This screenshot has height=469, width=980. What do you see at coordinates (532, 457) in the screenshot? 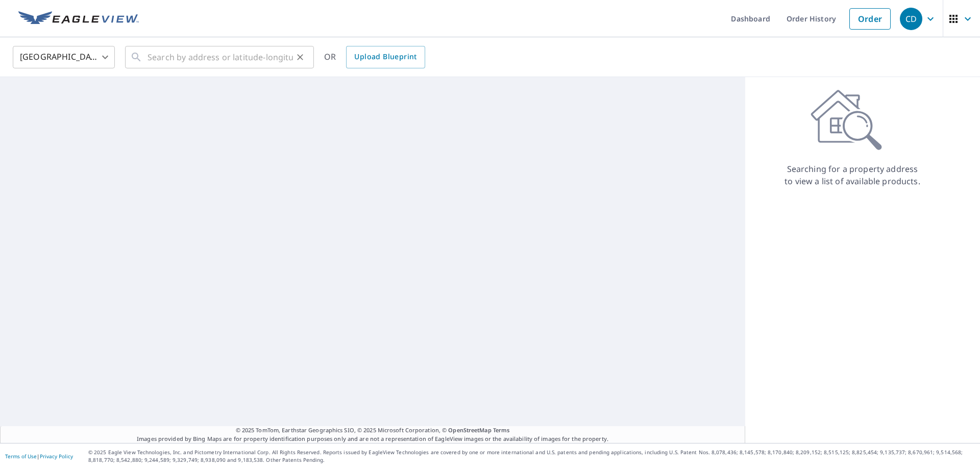
I see `p: © 2025 Eagle View Technologies, Inc. and Pictometry International Corp. All Rights Reserved. Repo...` at bounding box center [532, 457].